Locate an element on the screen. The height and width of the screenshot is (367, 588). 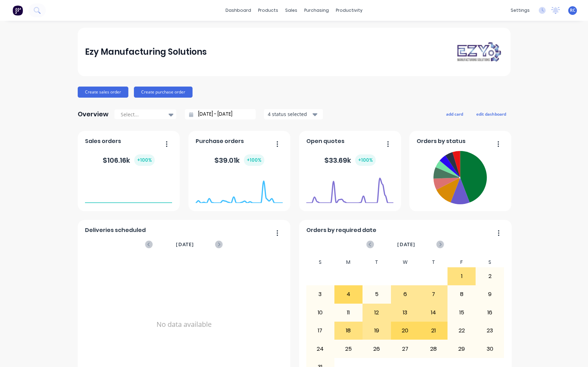
div: 10 is located at coordinates (320, 313).